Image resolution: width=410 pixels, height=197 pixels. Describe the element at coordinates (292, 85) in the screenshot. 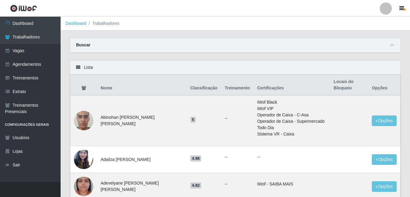

I see `th: Certificações` at that location.